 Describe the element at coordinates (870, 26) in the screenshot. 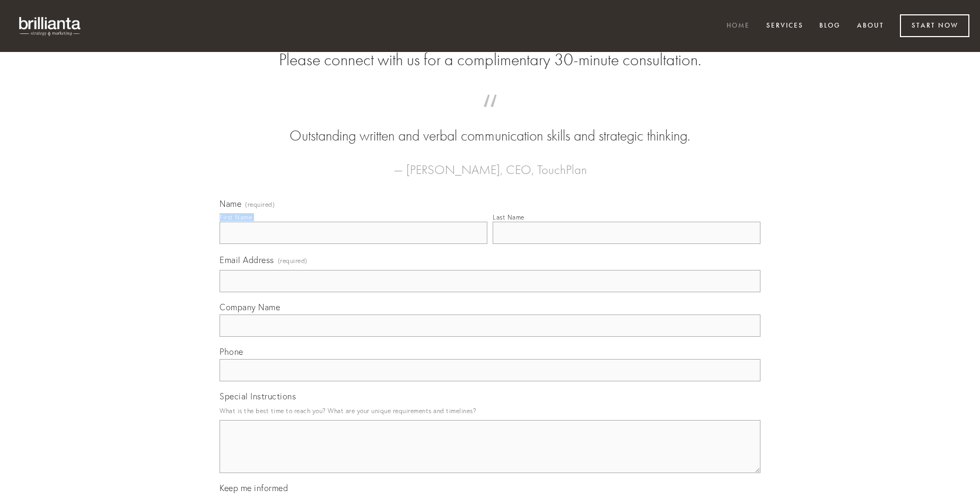

I see `a: About` at that location.